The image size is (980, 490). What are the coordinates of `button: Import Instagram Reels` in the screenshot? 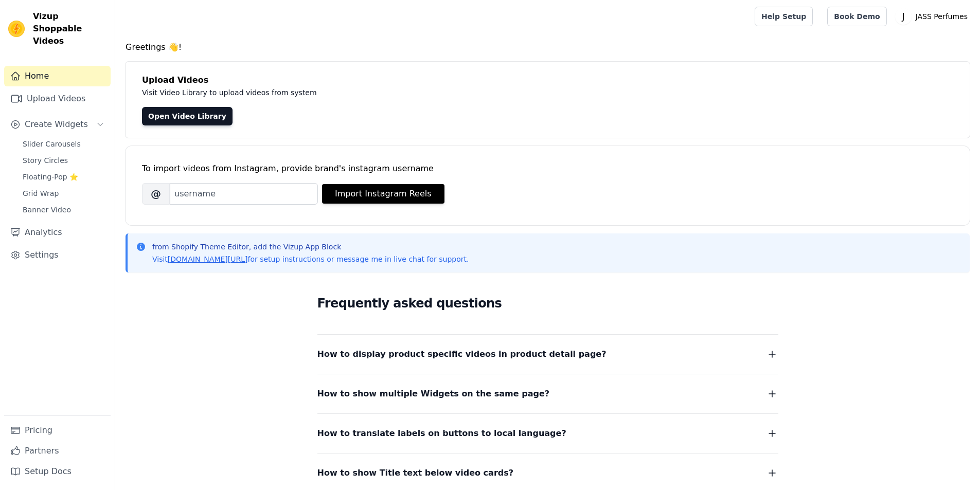 It's located at (383, 194).